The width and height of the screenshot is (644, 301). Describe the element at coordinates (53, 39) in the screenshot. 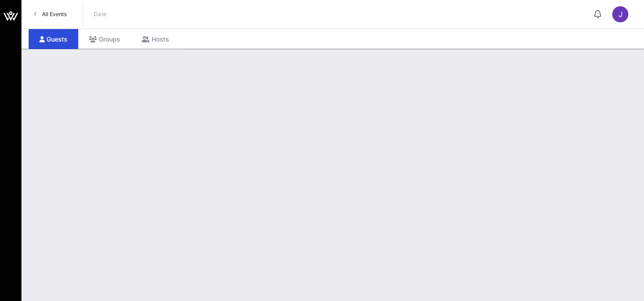

I see `div: Guests` at that location.